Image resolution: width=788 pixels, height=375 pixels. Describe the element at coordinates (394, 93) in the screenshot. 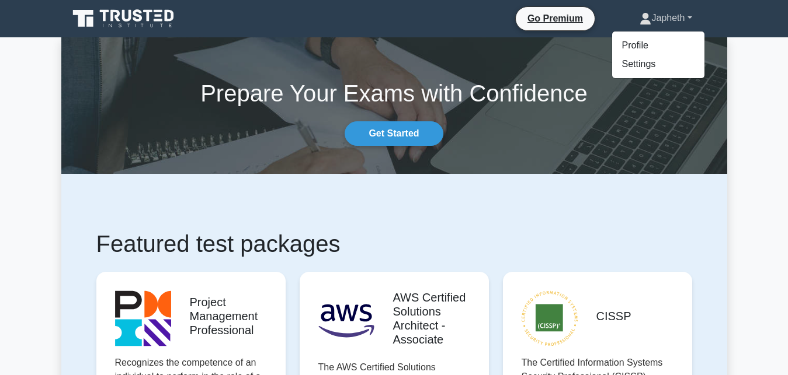

I see `h1: Prepare Your Exams with Confidence` at that location.